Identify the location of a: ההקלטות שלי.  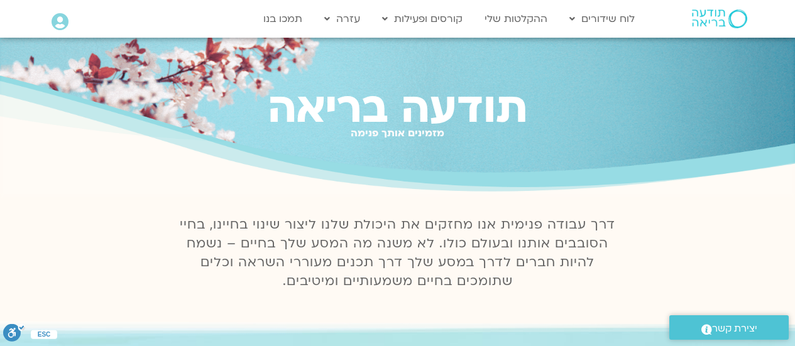
(516, 19).